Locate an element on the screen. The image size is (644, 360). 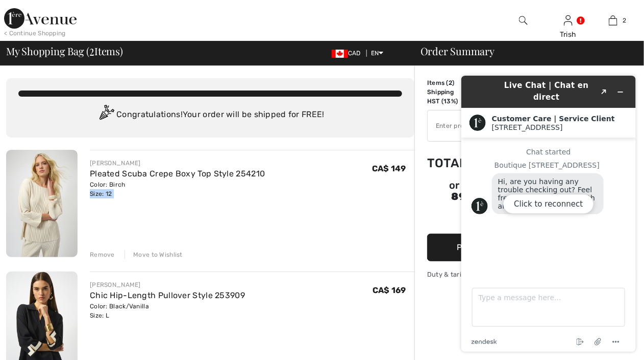
img: avatar is located at coordinates (25, 55).